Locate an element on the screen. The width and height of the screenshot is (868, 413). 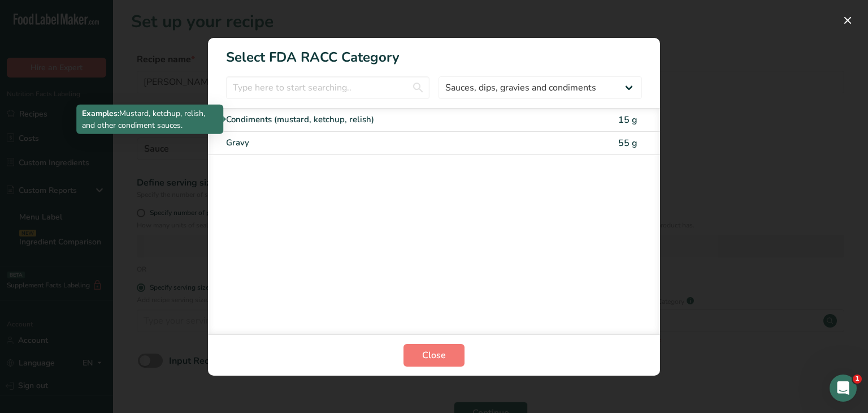
span: 55 g is located at coordinates (627, 143).